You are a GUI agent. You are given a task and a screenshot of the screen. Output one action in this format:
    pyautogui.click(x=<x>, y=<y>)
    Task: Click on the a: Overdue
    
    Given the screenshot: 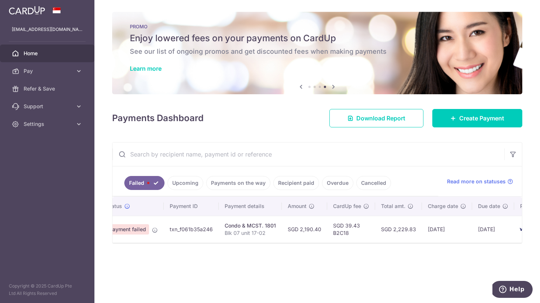 What is the action you would take?
    pyautogui.click(x=337, y=183)
    